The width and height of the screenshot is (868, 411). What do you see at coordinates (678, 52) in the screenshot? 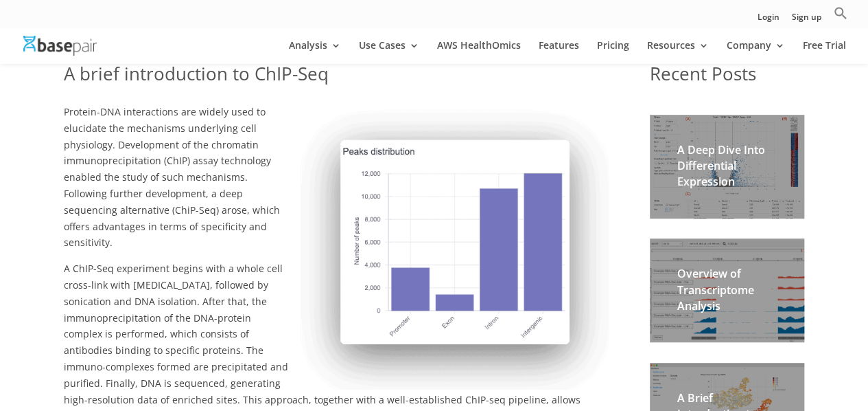
I see `a: Resources` at bounding box center [678, 52].